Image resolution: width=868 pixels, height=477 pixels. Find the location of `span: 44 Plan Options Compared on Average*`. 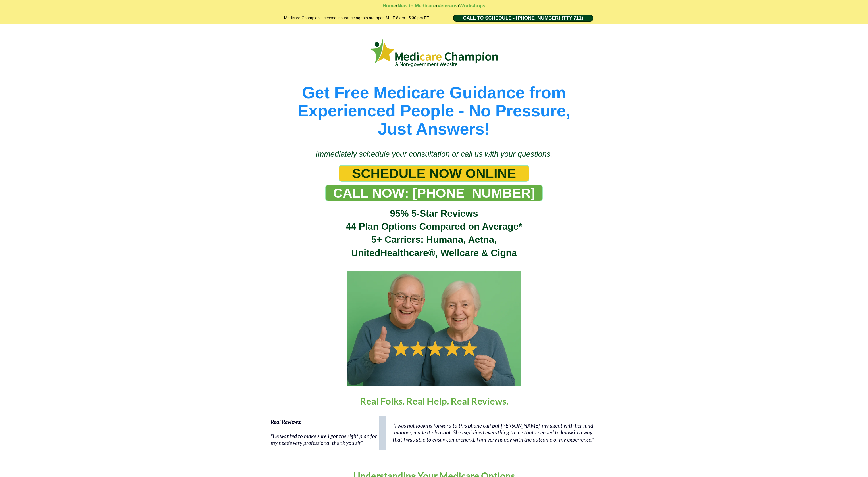

span: 44 Plan Options Compared on Average* is located at coordinates (434, 227).